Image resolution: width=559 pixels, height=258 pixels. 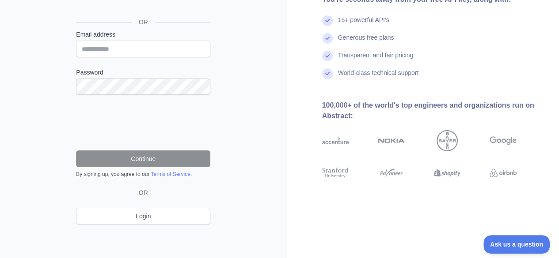 I want to click on img: shopify, so click(x=447, y=173).